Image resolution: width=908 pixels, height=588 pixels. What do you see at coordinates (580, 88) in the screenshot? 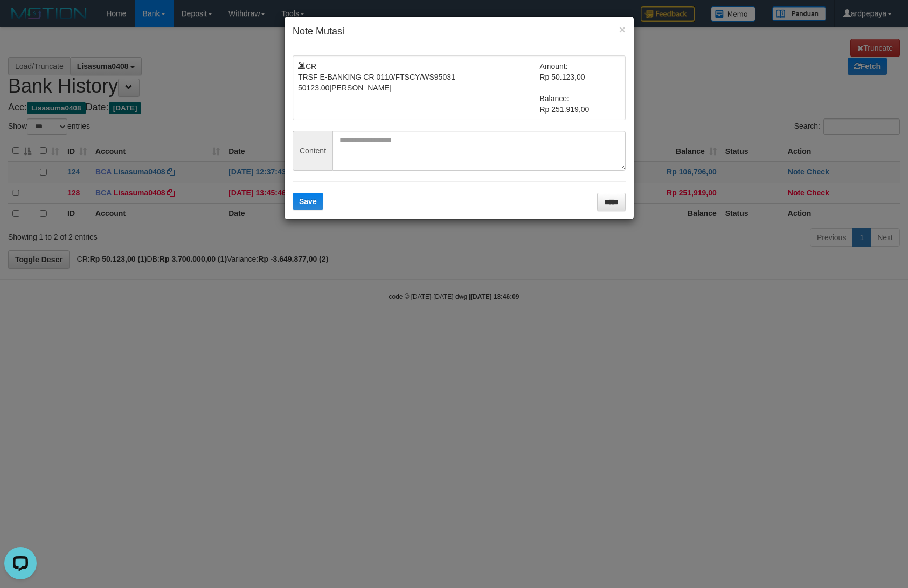
I see `td: Amount: Rp 50.123,00 Balance: Rp 251.919,00` at bounding box center [580, 88].